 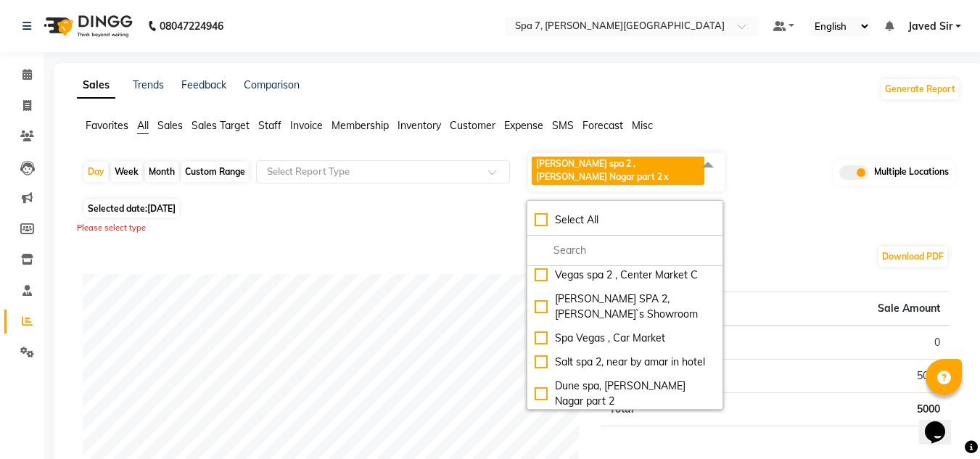 I want to click on td: 0, so click(x=853, y=343).